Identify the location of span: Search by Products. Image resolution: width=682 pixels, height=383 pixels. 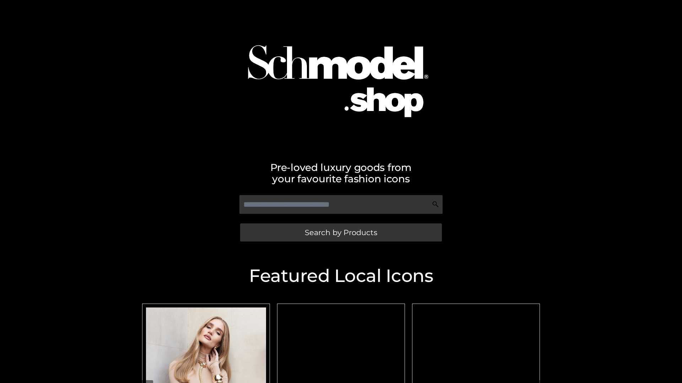
(341, 233).